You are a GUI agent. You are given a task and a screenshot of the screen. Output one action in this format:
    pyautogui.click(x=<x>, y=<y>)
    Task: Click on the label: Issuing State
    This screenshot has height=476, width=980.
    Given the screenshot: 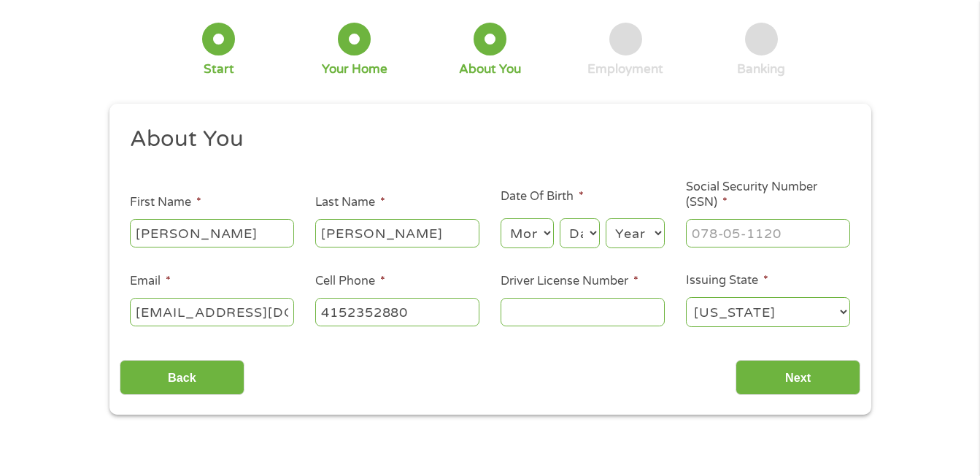 What is the action you would take?
    pyautogui.click(x=727, y=281)
    